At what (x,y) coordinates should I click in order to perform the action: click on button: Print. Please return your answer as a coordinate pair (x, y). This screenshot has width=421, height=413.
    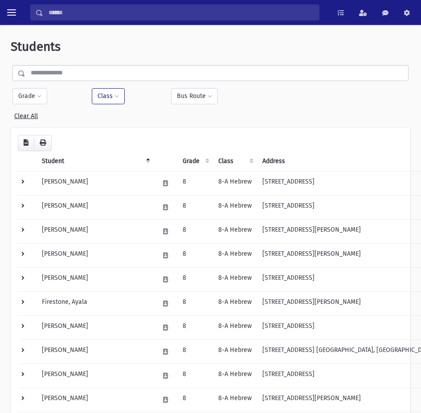
    Looking at the image, I should click on (43, 143).